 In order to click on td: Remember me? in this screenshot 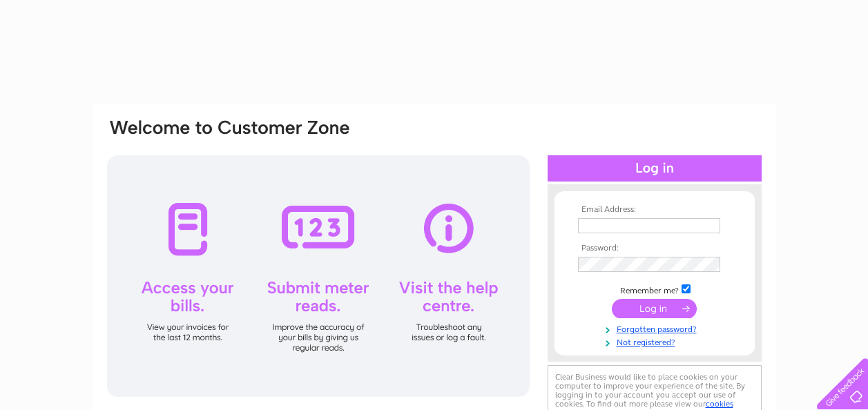, I will do `click(655, 289)`.